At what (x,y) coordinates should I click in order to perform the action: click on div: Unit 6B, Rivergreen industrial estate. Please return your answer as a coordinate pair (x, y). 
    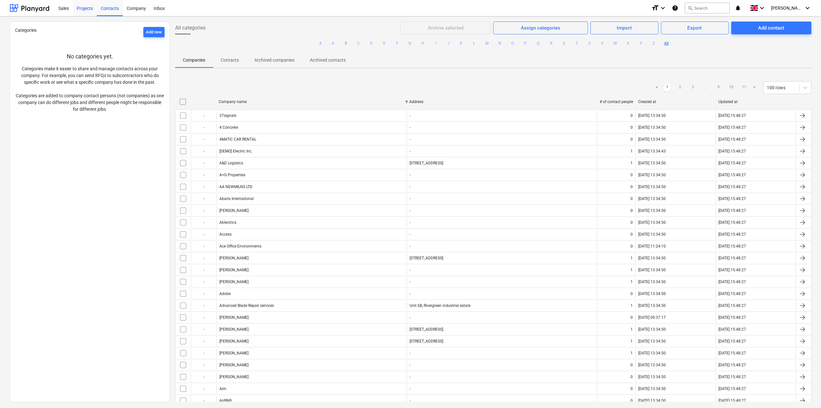
    Looking at the image, I should click on (440, 305).